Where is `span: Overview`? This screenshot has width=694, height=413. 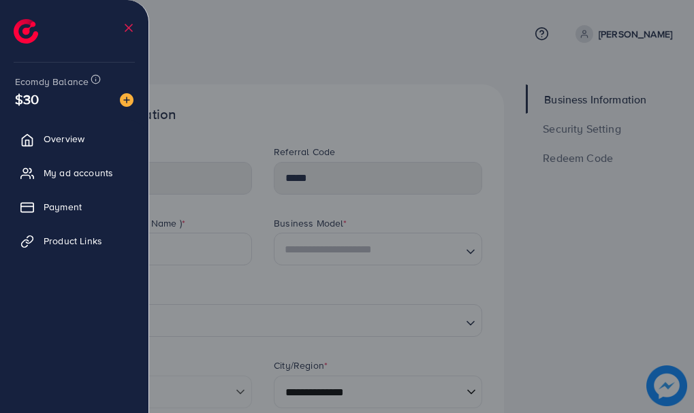
span: Overview is located at coordinates (64, 139).